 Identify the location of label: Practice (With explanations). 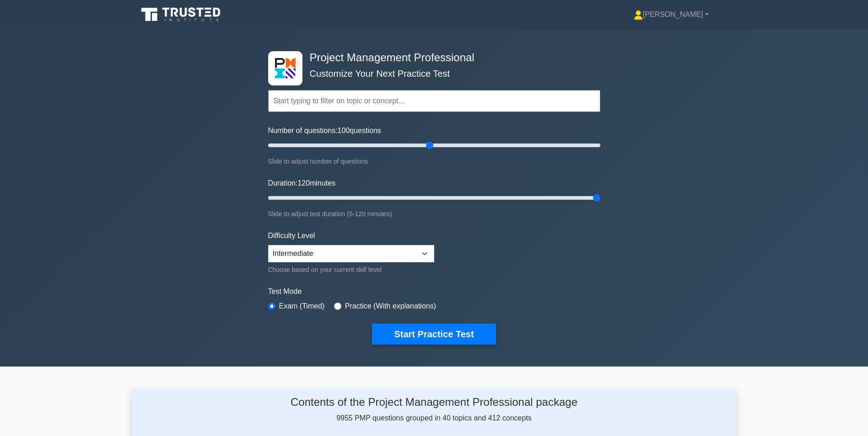
(391, 306).